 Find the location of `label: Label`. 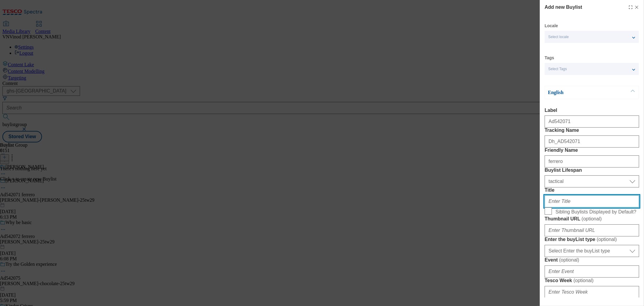

label: Label is located at coordinates (592, 110).